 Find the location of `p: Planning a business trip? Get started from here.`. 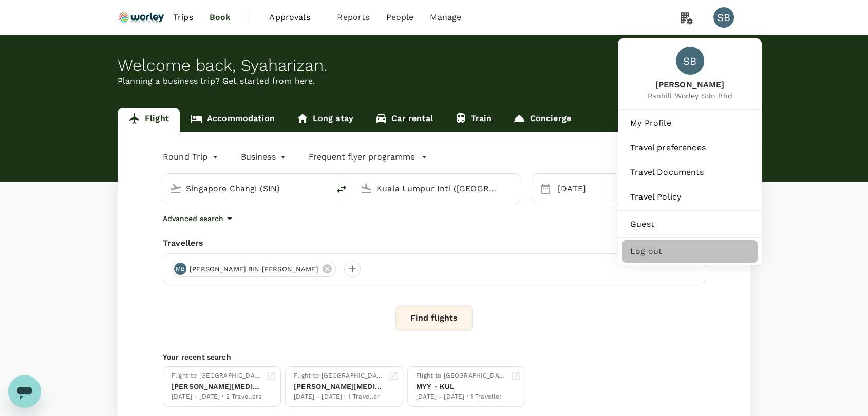

p: Planning a business trip? Get started from here. is located at coordinates (434, 81).